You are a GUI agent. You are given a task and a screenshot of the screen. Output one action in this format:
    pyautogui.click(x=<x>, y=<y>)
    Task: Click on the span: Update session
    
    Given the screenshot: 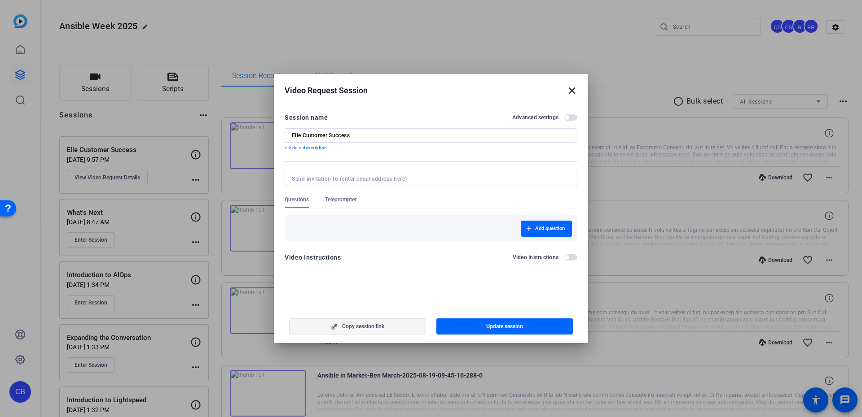 What is the action you would take?
    pyautogui.click(x=505, y=327)
    